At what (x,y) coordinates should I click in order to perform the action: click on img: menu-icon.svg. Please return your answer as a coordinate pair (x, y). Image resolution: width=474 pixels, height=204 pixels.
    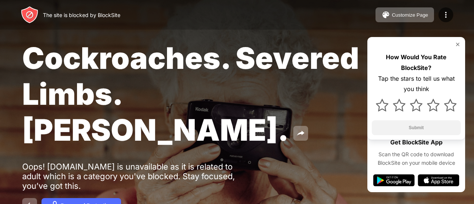
    Looking at the image, I should click on (446, 15).